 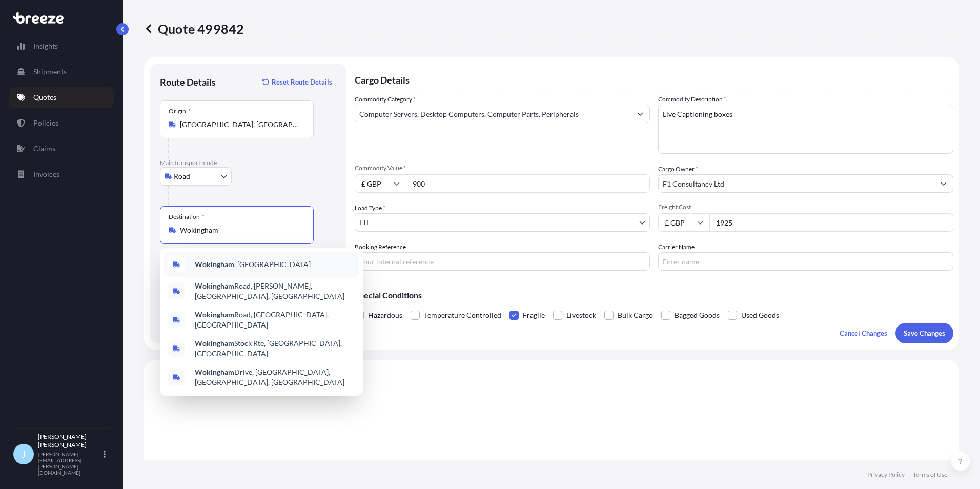 I want to click on div: Show suggestions, so click(x=261, y=322).